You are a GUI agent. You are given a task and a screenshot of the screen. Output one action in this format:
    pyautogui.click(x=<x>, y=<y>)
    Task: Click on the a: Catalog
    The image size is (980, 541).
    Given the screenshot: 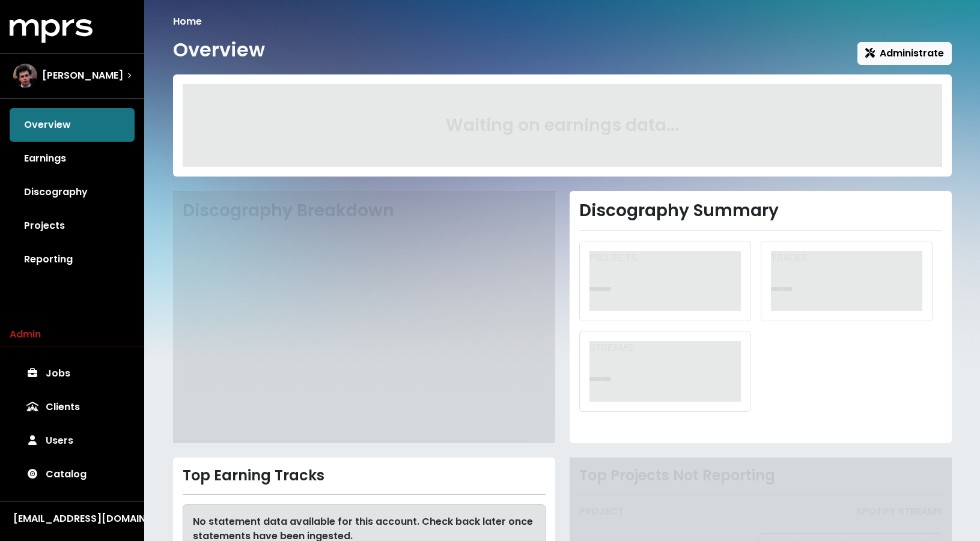 What is the action you would take?
    pyautogui.click(x=72, y=474)
    